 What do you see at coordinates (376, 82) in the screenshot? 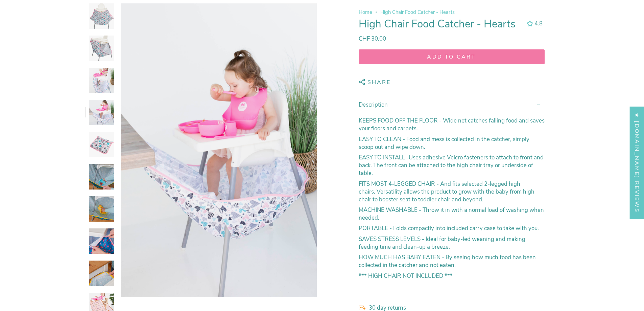
I see `button: Share` at bounding box center [376, 82].